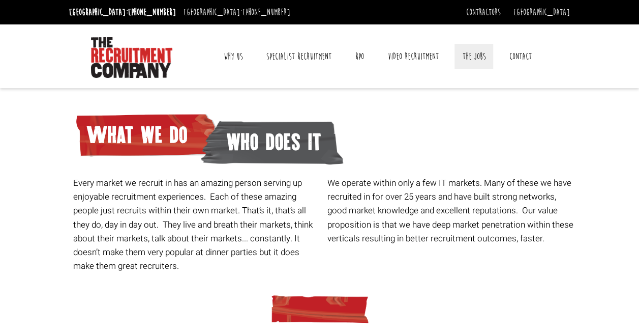 The image size is (639, 332). Describe the element at coordinates (521, 56) in the screenshot. I see `a: Contact` at that location.